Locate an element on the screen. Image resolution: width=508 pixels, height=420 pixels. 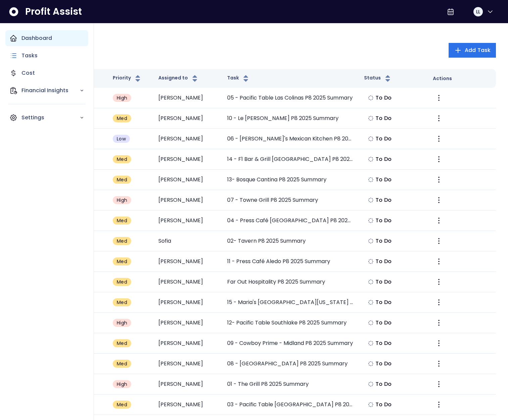
td: 11 - Press Café Aledo P8 2025 Summary is located at coordinates (290, 262).